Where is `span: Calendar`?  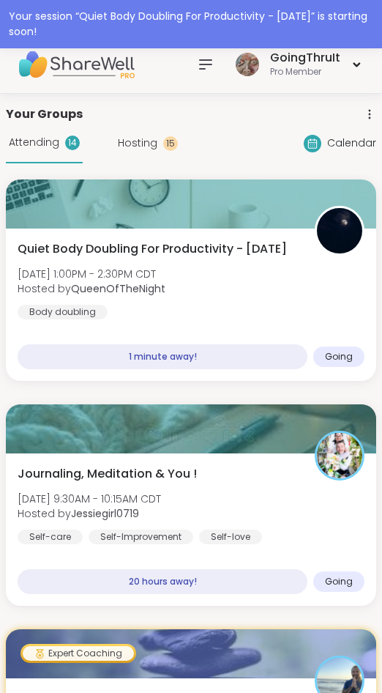
span: Calendar is located at coordinates (352, 143).